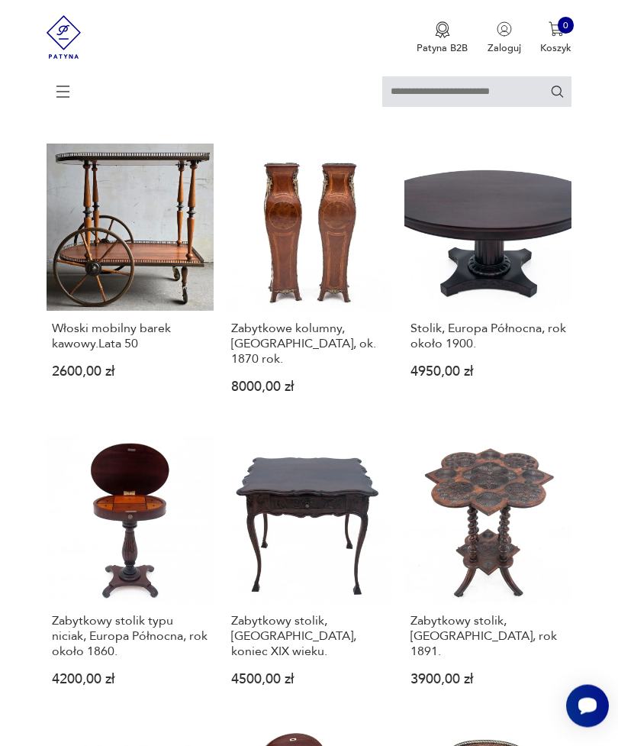 This screenshot has height=746, width=618. I want to click on h3: Stolik, Europa Północna, rok około 1900., so click(489, 337).